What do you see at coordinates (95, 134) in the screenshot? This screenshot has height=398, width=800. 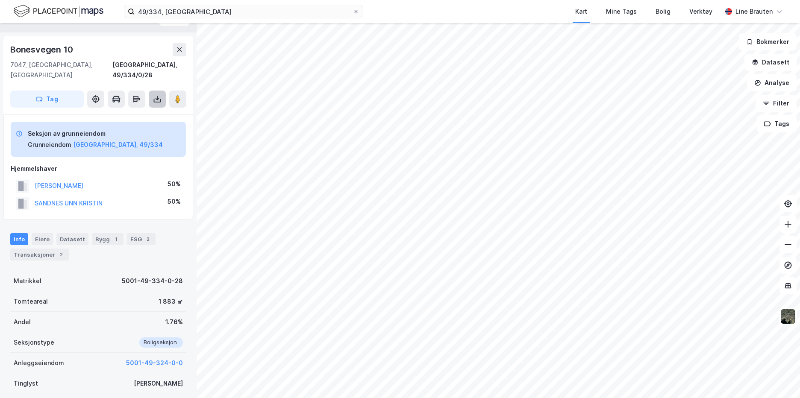 I see `div: Seksjon av grunneiendom` at bounding box center [95, 134].